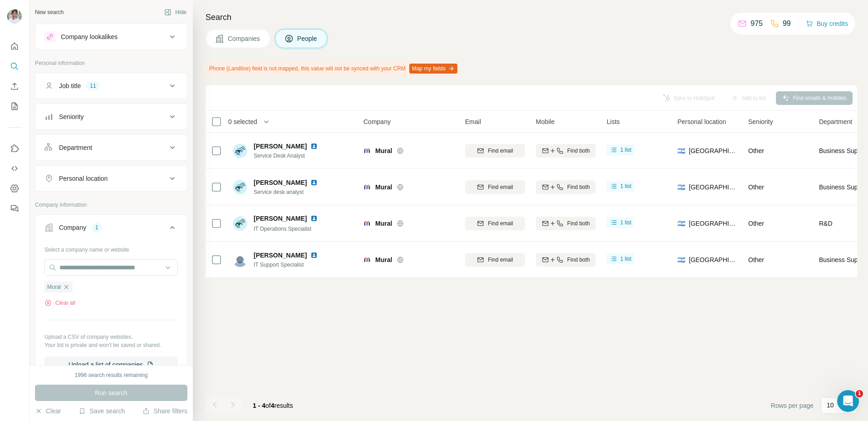 The image size is (868, 421). What do you see at coordinates (243, 122) in the screenshot?
I see `span: 0 selected` at bounding box center [243, 122].